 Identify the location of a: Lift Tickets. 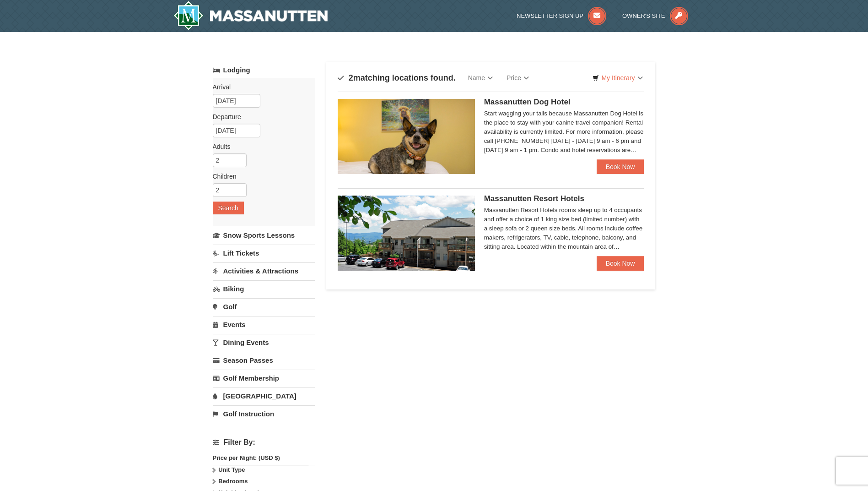
(264, 253).